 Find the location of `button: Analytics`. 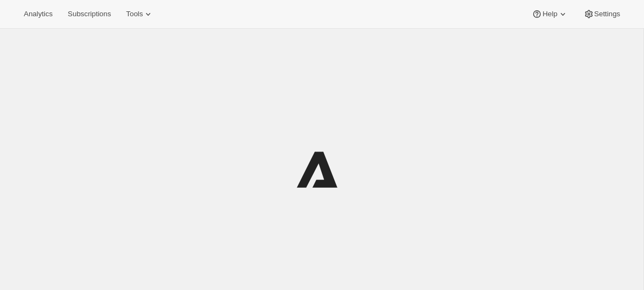

button: Analytics is located at coordinates (38, 14).